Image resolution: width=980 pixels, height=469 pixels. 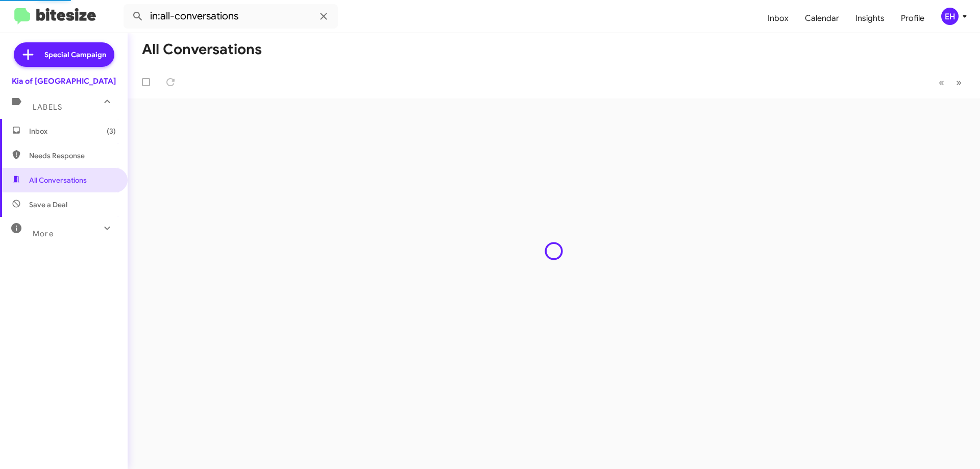 What do you see at coordinates (951, 16) in the screenshot?
I see `button: EH` at bounding box center [951, 16].